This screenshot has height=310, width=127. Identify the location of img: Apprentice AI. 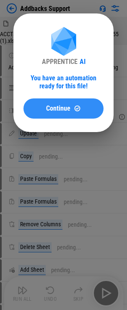
(64, 42).